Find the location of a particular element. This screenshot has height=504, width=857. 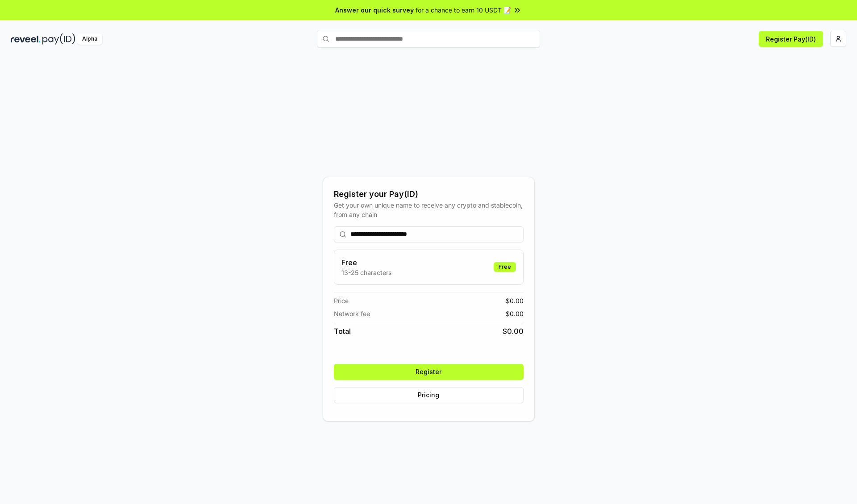

span: Network fee is located at coordinates (352, 314).